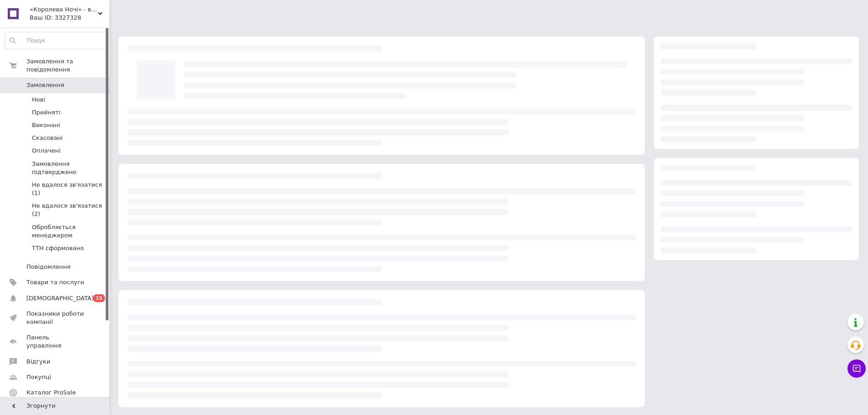  I want to click on span: Не вдалося зв'язатися (2), so click(69, 210).